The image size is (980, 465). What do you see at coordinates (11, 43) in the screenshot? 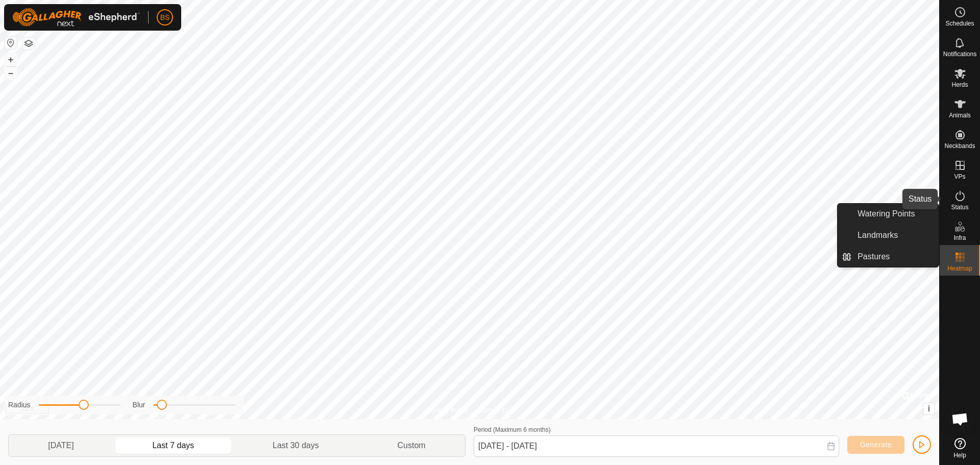
I see `button: Reset Map` at bounding box center [11, 43].